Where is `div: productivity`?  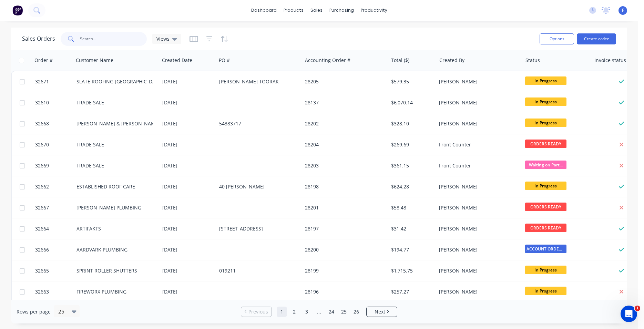 div: productivity is located at coordinates (374, 10).